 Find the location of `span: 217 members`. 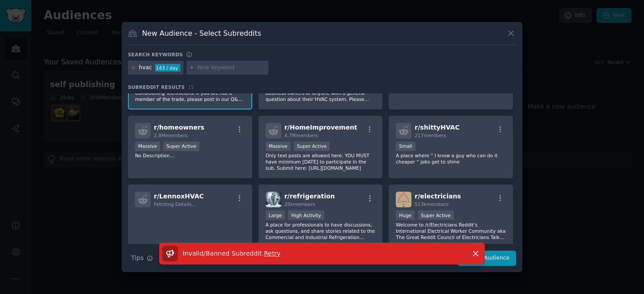

span: 217 members is located at coordinates (430, 136).